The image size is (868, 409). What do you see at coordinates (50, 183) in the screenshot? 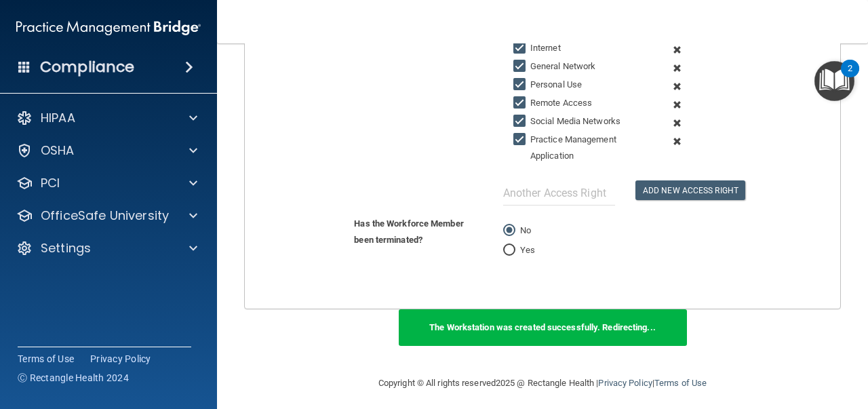
I see `p: PCI` at bounding box center [50, 183].